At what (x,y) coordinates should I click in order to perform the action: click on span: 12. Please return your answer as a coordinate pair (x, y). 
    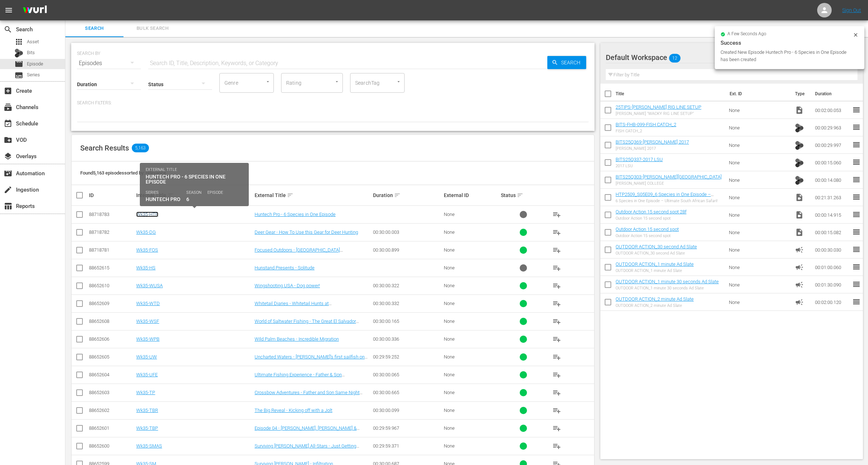
    Looking at the image, I should click on (675, 58).